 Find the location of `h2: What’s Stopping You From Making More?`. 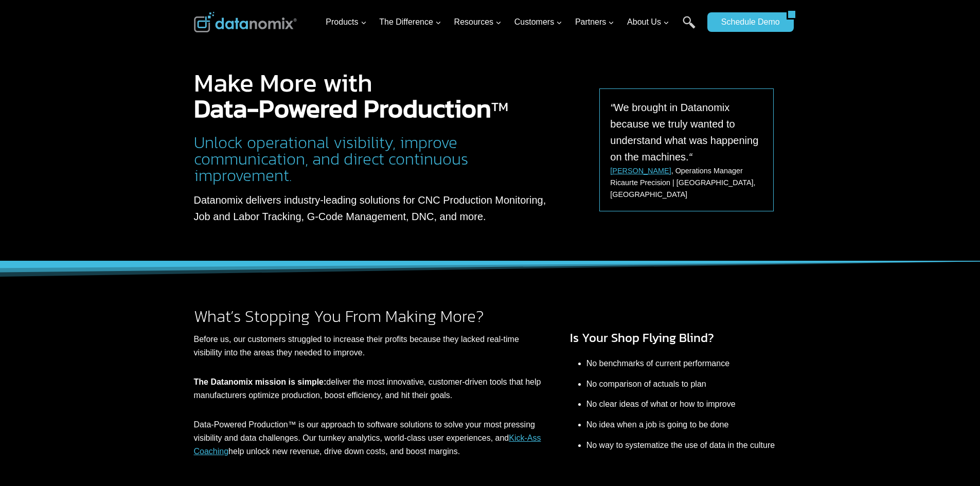

h2: What’s Stopping You From Making More? is located at coordinates (367, 316).